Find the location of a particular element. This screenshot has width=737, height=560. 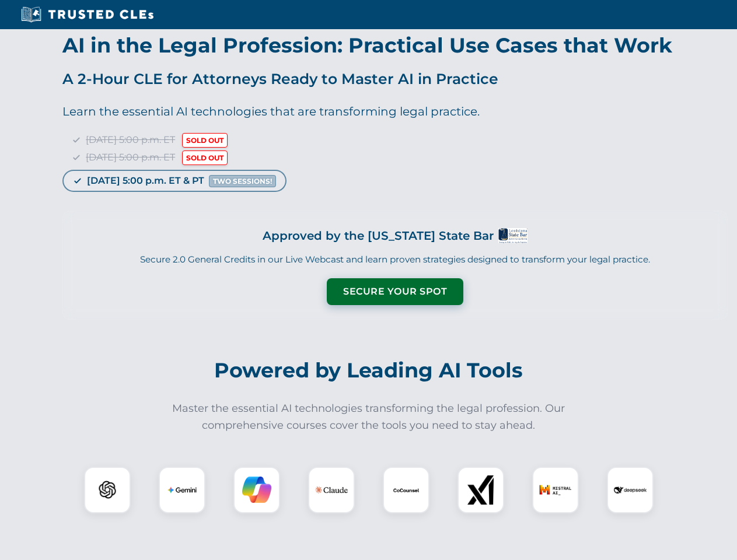

img: Mistral AI Logo is located at coordinates (556, 490).